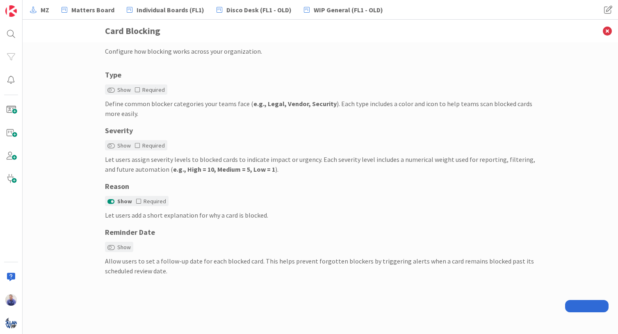  I want to click on div: Let users assign severity levels to blocked cards to indicate impact or urgency. Each severity le..., so click(320, 164).